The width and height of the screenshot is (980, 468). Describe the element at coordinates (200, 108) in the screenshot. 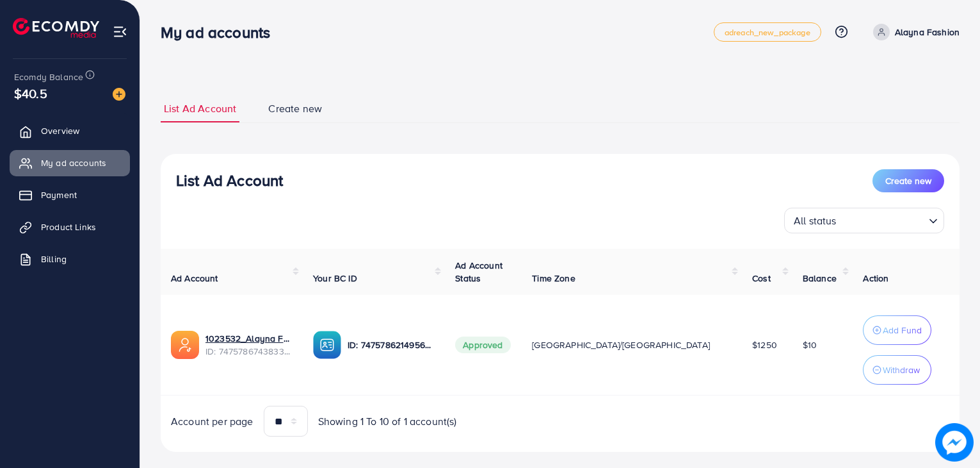

I see `span: List Ad Account` at that location.